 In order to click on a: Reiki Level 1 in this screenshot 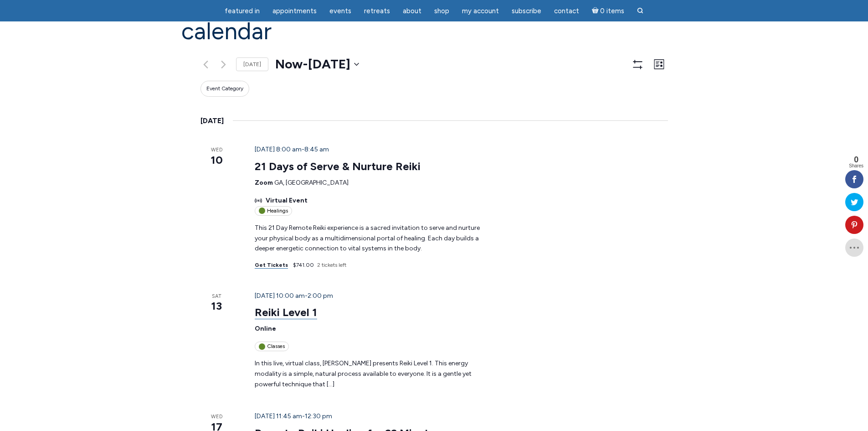, I will do `click(286, 312)`.